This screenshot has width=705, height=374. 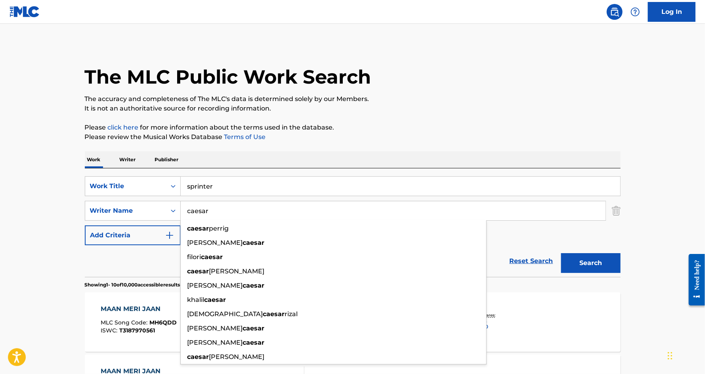 What do you see at coordinates (123, 127) in the screenshot?
I see `a: click here` at bounding box center [123, 127].